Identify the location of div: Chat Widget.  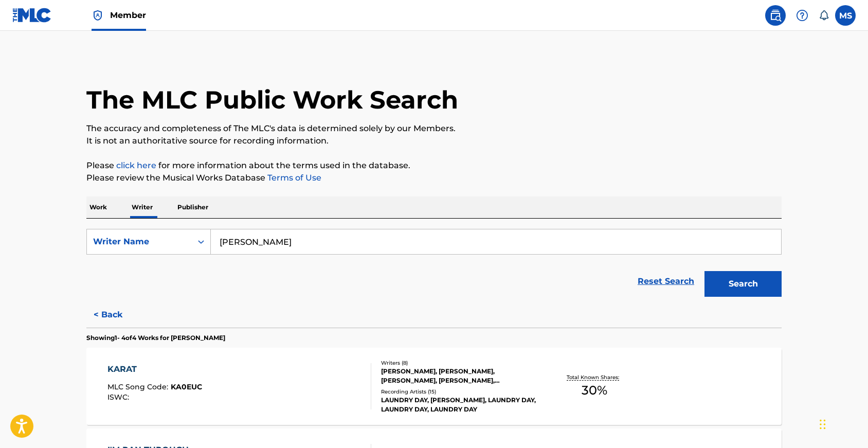
(843, 424).